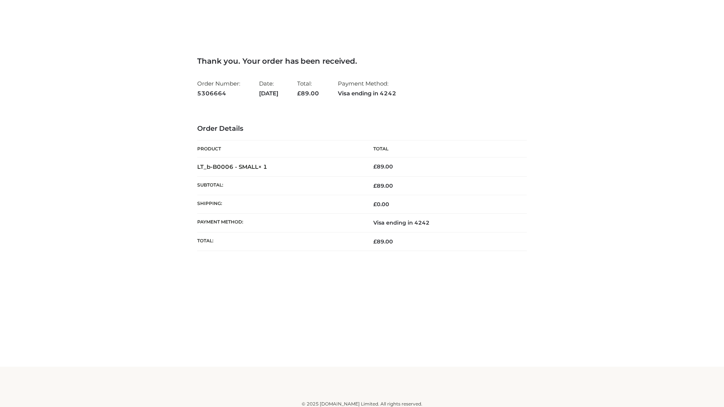 The width and height of the screenshot is (724, 407). I want to click on bdi: 0.00, so click(381, 204).